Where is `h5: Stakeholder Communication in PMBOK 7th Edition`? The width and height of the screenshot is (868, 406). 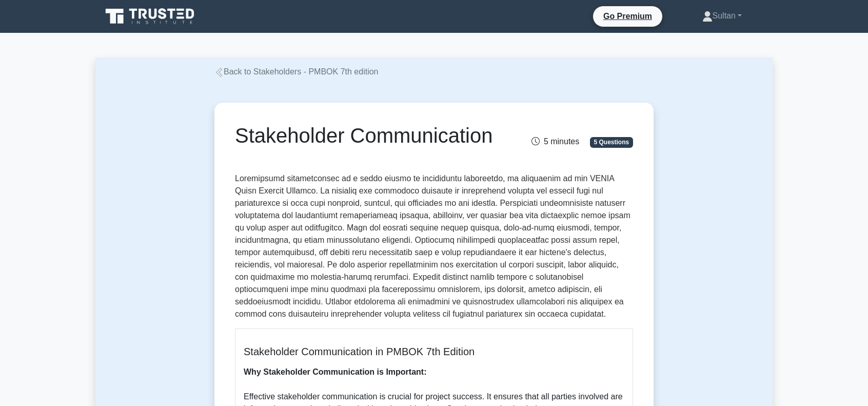
h5: Stakeholder Communication in PMBOK 7th Edition is located at coordinates (434, 351).